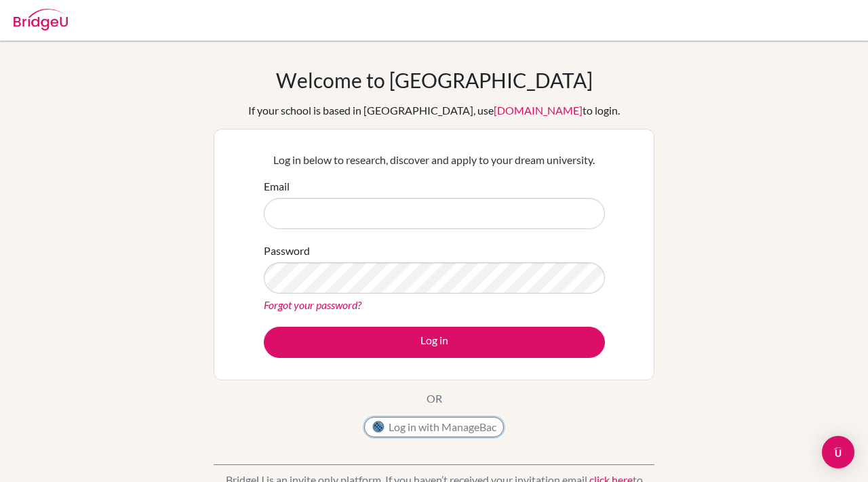  What do you see at coordinates (434, 399) in the screenshot?
I see `p: OR` at bounding box center [434, 399].